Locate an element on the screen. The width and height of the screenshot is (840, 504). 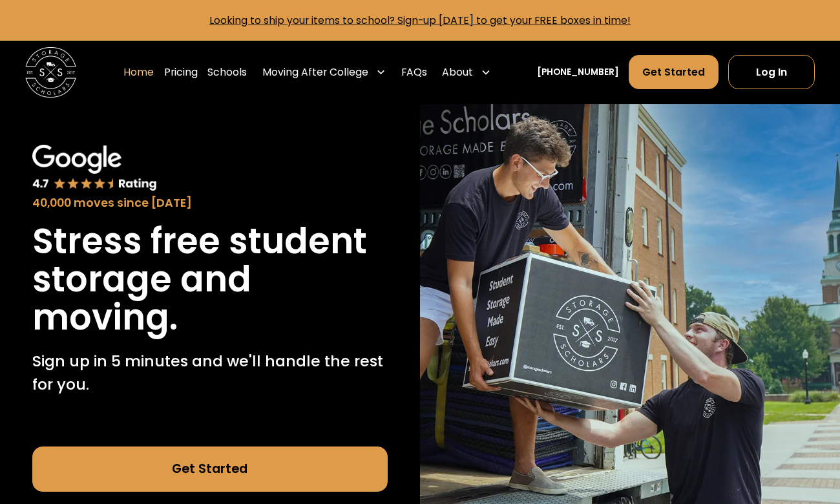
a: Home is located at coordinates (138, 72).